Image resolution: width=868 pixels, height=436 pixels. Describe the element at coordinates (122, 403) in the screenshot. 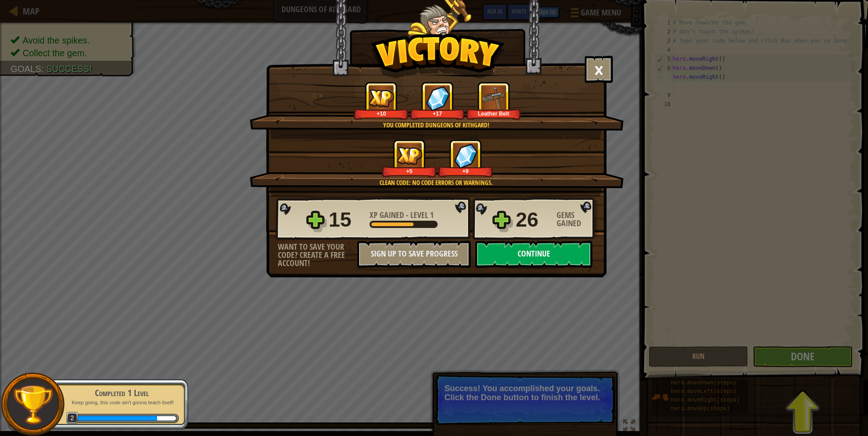

I see `p: Keep going, this code ain't gonna teach itself!` at that location.